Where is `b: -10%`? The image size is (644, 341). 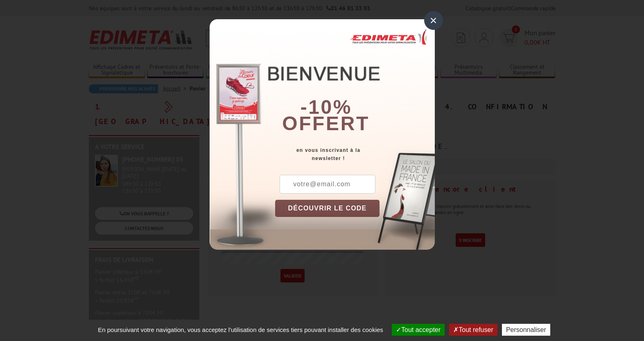
b: -10% is located at coordinates (326, 107).